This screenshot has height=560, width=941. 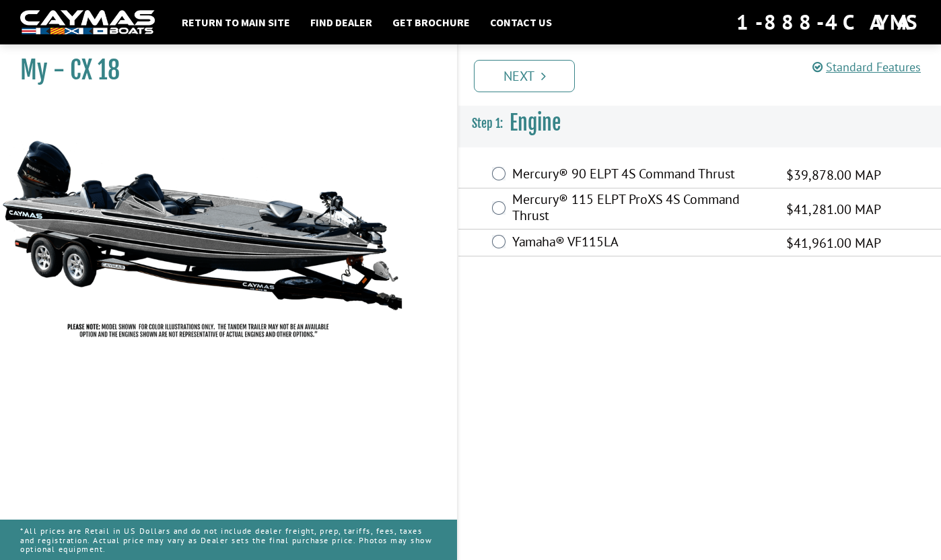 I want to click on a: Contact Us, so click(x=521, y=22).